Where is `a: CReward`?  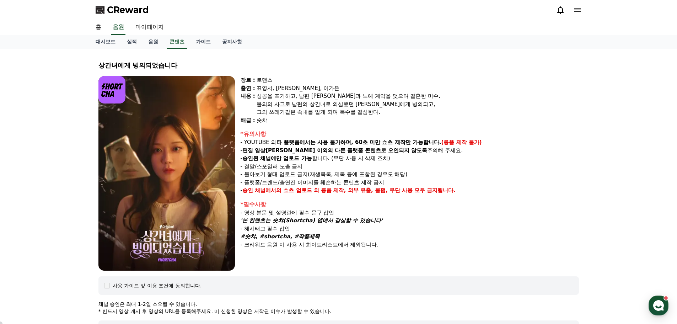 a: CReward is located at coordinates (122, 10).